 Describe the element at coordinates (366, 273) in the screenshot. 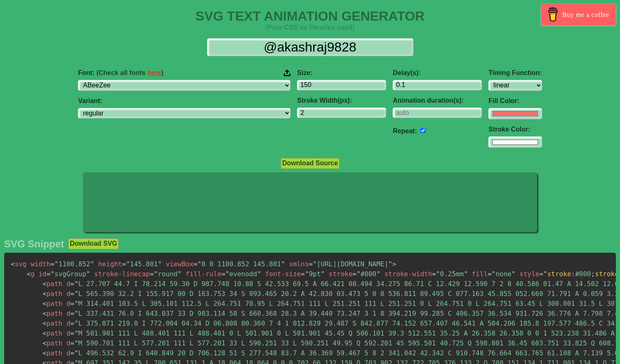

I see `span: #000` at that location.